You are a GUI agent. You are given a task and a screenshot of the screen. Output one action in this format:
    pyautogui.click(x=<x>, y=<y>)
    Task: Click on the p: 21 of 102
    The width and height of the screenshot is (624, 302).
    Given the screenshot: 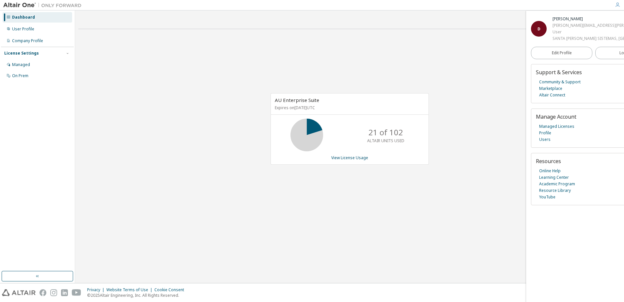 What is the action you would take?
    pyautogui.click(x=386, y=132)
    